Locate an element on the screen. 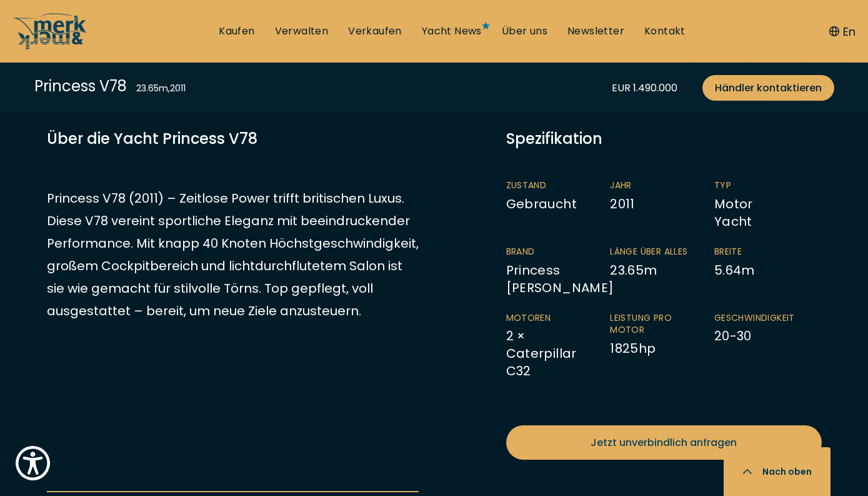 The image size is (868, 496). span: Breite is located at coordinates (754, 252).